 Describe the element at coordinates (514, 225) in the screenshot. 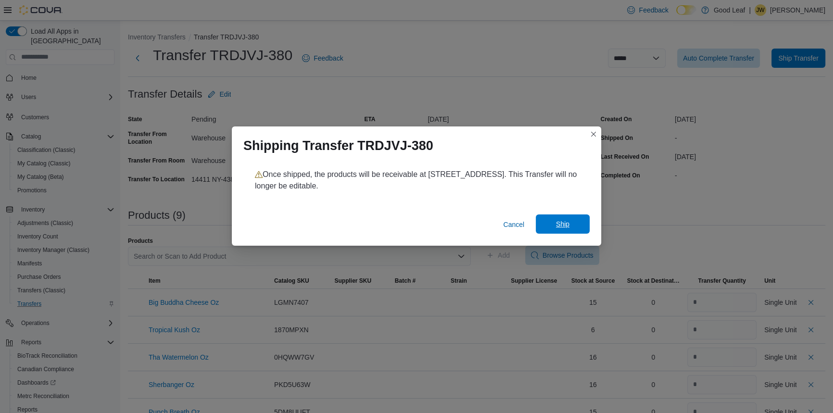

I see `span: Cancel` at that location.